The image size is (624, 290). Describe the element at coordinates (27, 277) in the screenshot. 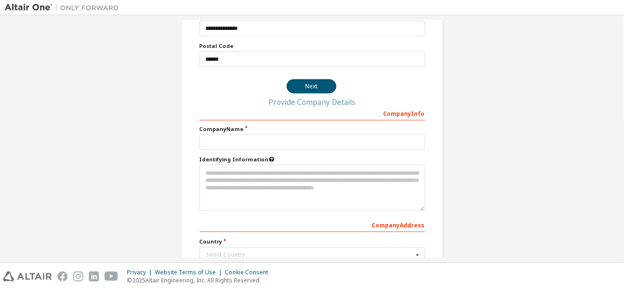

I see `img: altair_logo.svg` at that location.